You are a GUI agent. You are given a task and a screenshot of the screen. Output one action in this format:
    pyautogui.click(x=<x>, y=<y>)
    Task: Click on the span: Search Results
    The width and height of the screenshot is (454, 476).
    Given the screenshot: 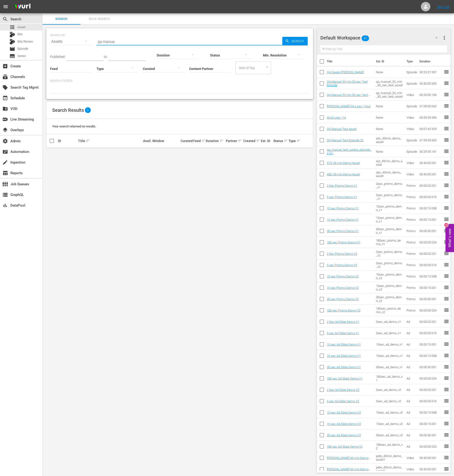 What is the action you would take?
    pyautogui.click(x=68, y=110)
    